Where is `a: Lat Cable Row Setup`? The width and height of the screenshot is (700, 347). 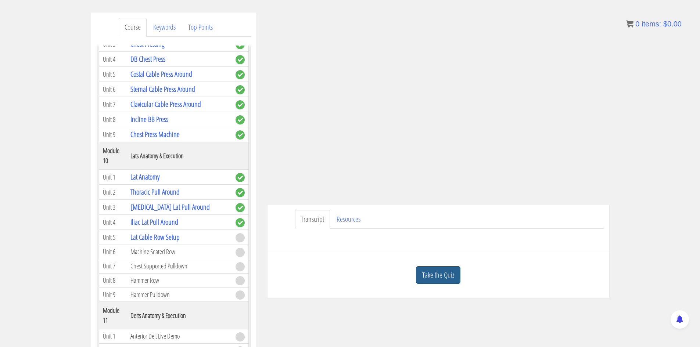 a: Lat Cable Row Setup is located at coordinates (155, 237).